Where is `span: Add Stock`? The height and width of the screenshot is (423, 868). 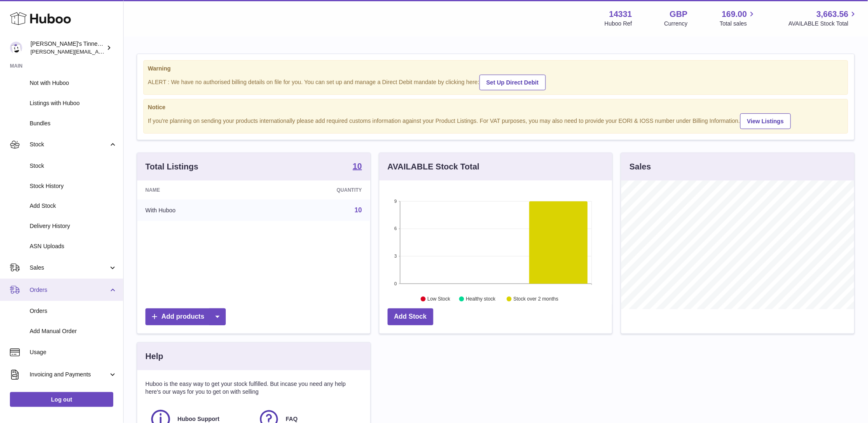 span: Add Stock is located at coordinates (73, 205).